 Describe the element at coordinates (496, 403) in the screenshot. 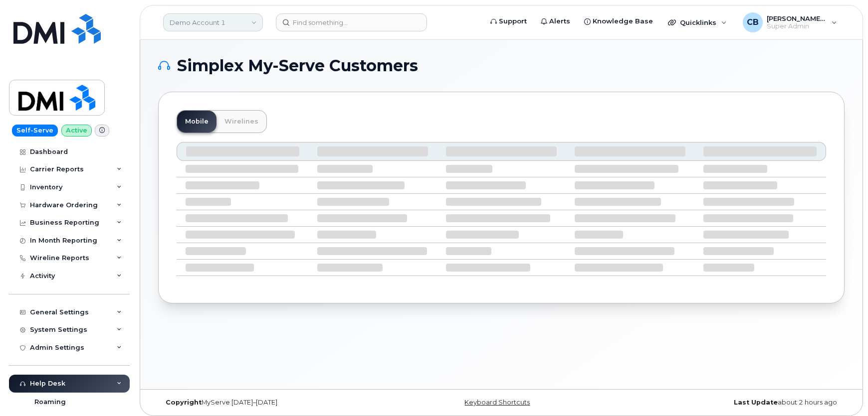

I see `a: Keyboard Shortcuts` at that location.